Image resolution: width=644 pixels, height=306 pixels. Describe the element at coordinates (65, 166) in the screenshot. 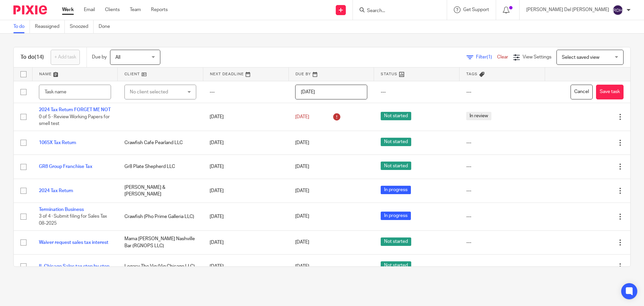

I see `a: GR8 Group Franchise Tax` at that location.